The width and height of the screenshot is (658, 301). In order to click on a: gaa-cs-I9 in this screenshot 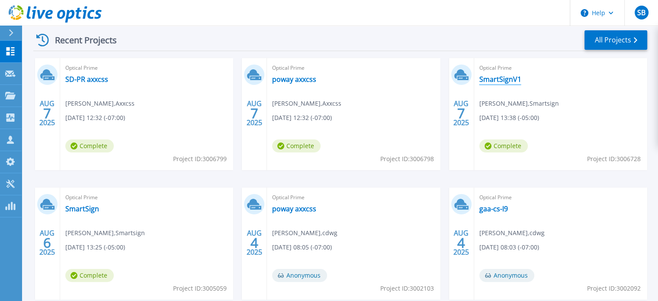, I will do `click(494, 209)`.